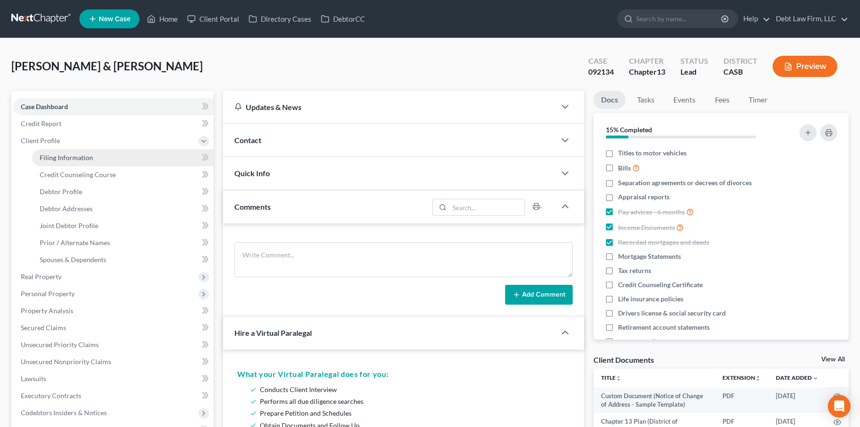 This screenshot has height=427, width=860. Describe the element at coordinates (649, 256) in the screenshot. I see `span: Mortgage Statements` at that location.